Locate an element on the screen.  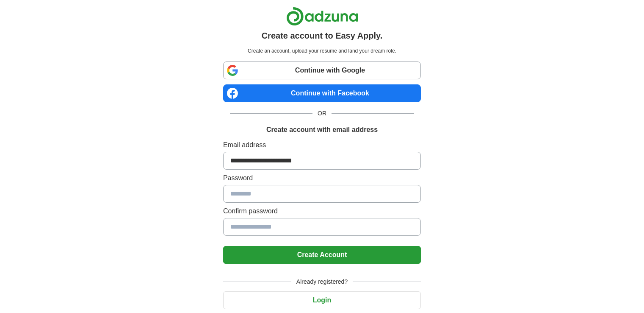
button: Login is located at coordinates (322, 300).